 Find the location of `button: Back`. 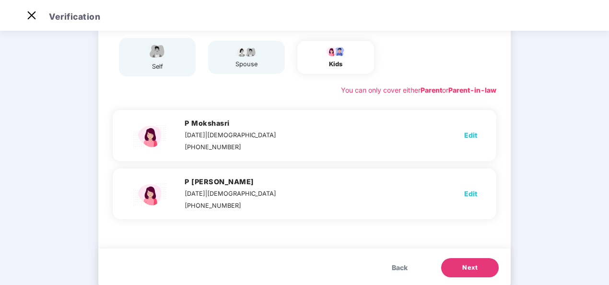

button: Back is located at coordinates (399, 267).